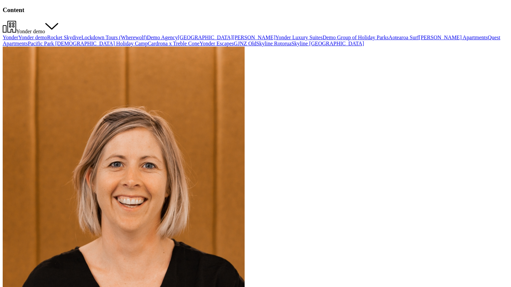 This screenshot has height=287, width=511. What do you see at coordinates (255, 10) in the screenshot?
I see `h3: Content` at bounding box center [255, 10].